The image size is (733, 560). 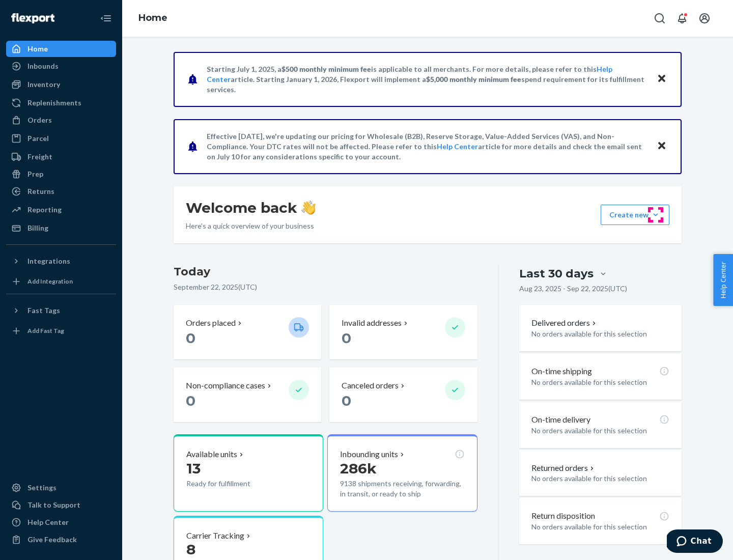 What do you see at coordinates (358, 469) in the screenshot?
I see `span: 286k` at bounding box center [358, 469].